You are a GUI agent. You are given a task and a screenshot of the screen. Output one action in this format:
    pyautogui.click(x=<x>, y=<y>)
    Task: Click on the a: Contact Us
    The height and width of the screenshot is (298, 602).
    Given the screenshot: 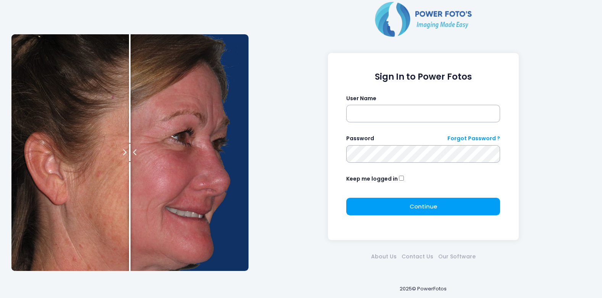 What is the action you would take?
    pyautogui.click(x=417, y=257)
    